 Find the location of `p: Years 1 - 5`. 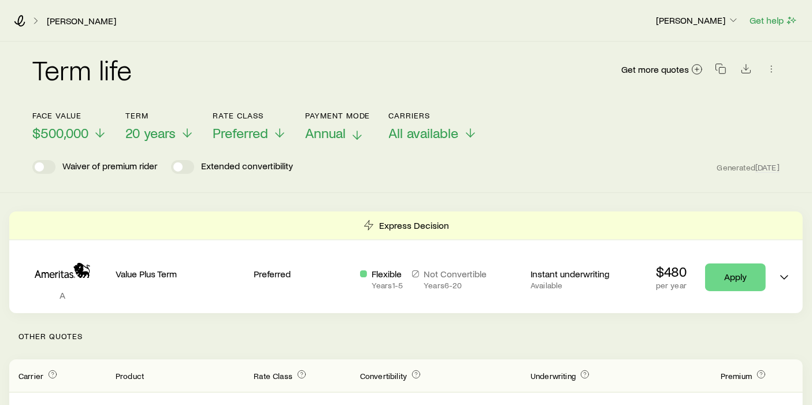

p: Years 1 - 5 is located at coordinates (387, 286).